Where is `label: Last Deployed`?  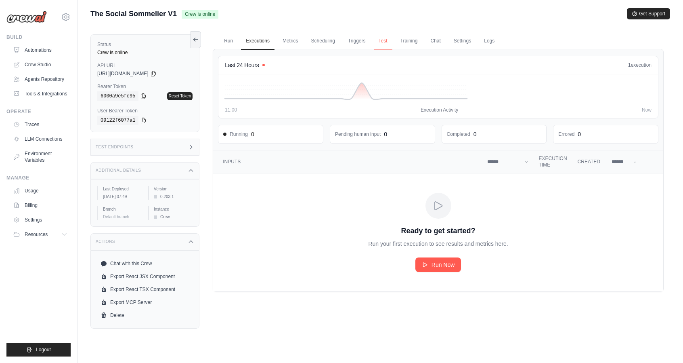
label: Last Deployed is located at coordinates (122, 189).